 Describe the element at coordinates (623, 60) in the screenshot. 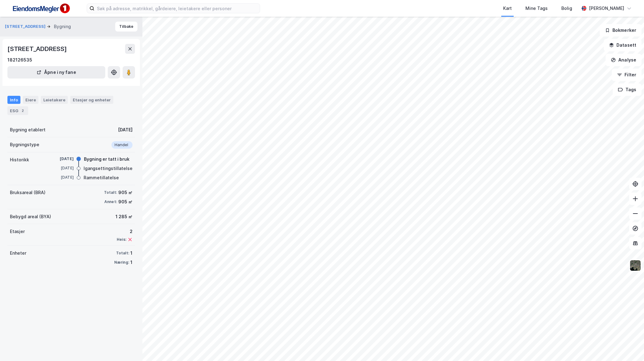

I see `button: Analyse` at that location.